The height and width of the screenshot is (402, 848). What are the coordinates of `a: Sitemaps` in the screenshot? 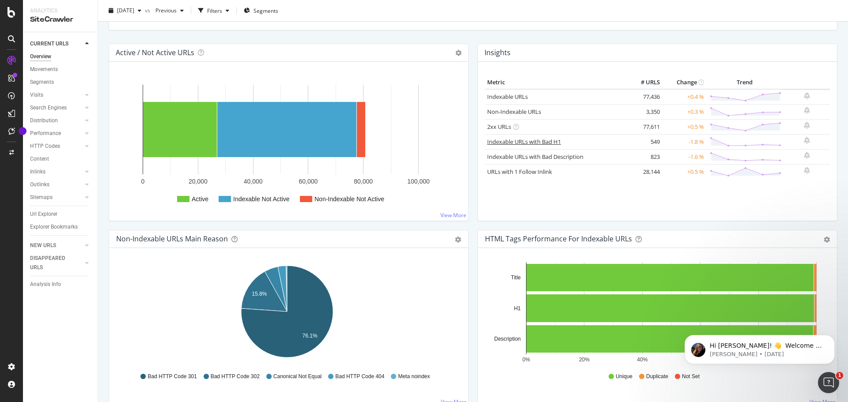 It's located at (56, 197).